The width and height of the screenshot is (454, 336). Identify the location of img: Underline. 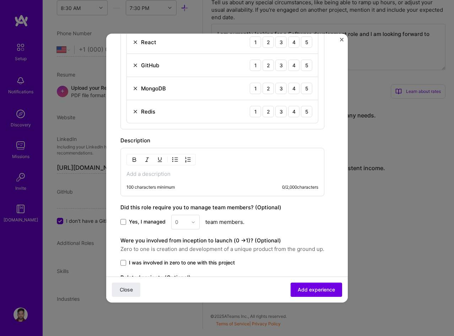
(160, 159).